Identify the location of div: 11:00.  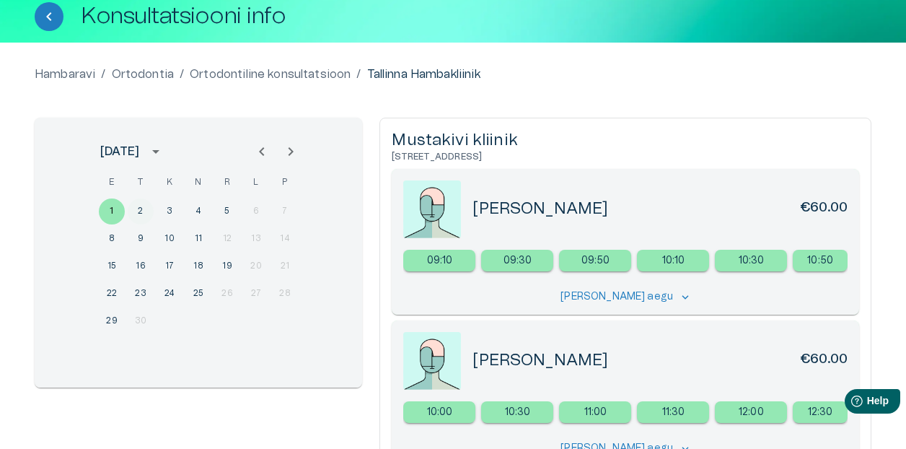
(595, 412).